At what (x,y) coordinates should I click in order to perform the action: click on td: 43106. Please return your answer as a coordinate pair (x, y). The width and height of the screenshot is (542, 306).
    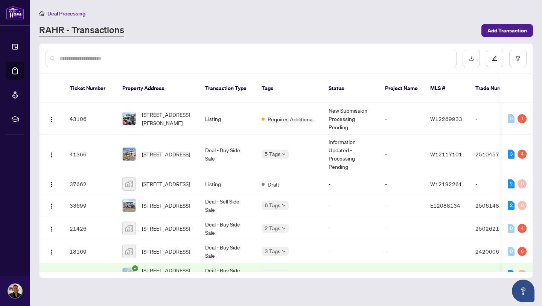
    Looking at the image, I should click on (90, 119).